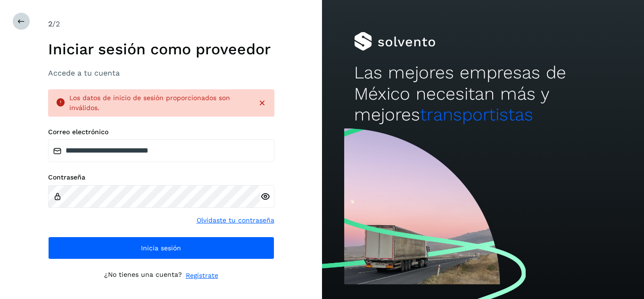  I want to click on a: Olvidaste tu contraseña, so click(235, 220).